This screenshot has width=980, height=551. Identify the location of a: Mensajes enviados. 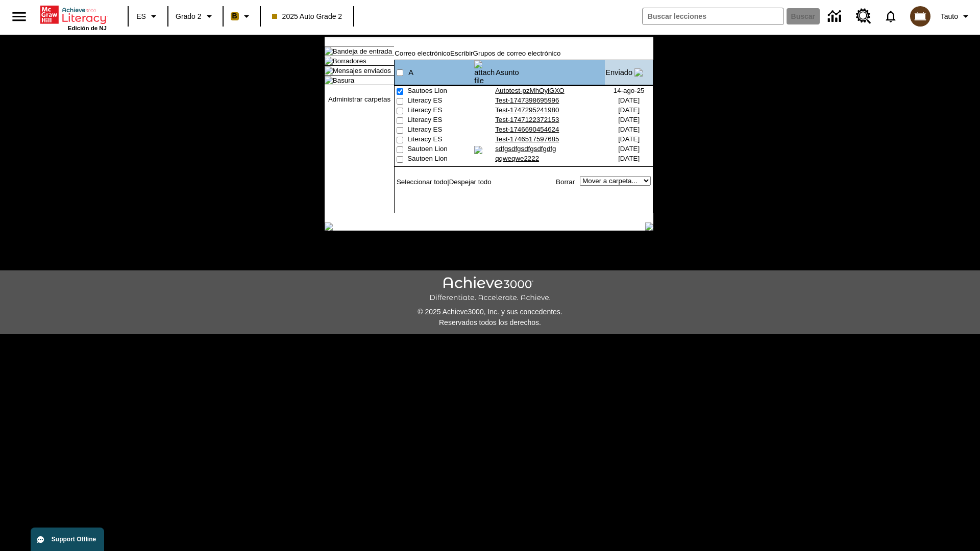
(362, 70).